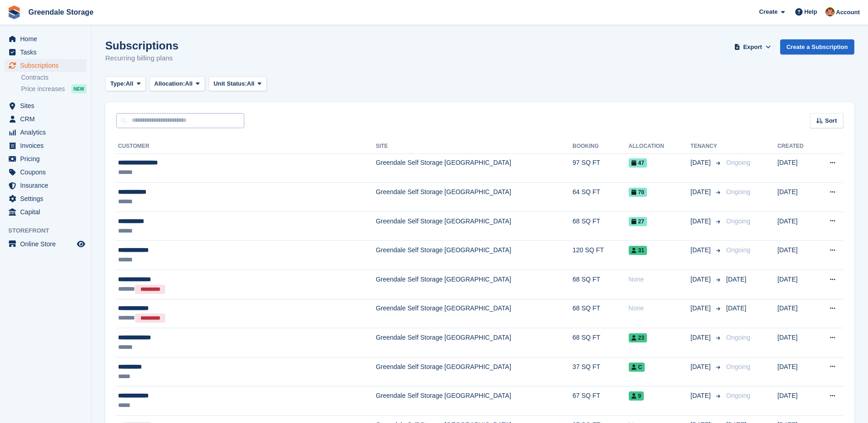 Image resolution: width=868 pixels, height=423 pixels. I want to click on a: Preview store, so click(81, 244).